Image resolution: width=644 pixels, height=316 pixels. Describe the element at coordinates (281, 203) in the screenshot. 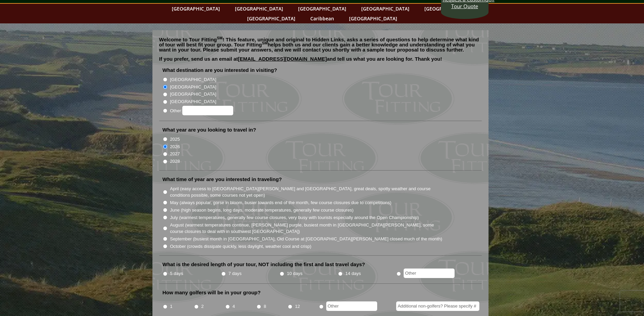

I see `label: May (always popular, gorse in bloom, busier towards end of the month, few course closures due to ...` at that location.